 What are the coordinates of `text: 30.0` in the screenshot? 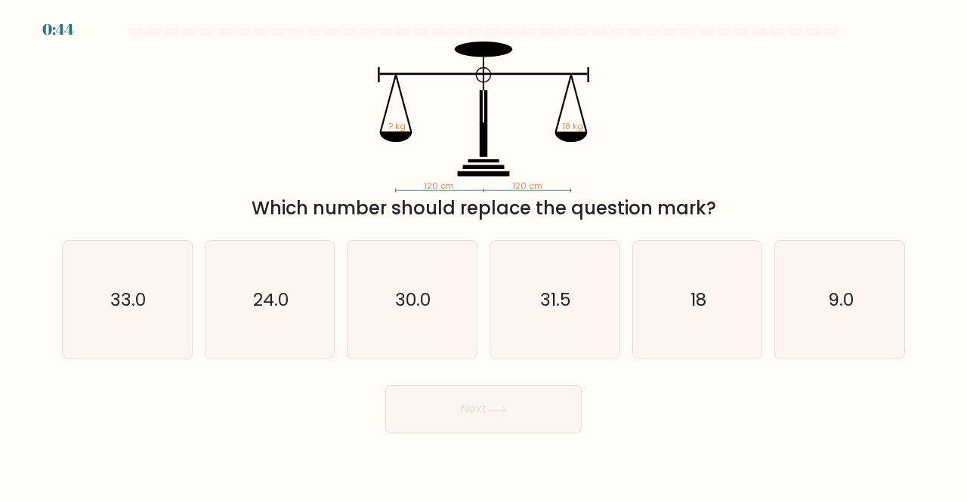 It's located at (413, 299).